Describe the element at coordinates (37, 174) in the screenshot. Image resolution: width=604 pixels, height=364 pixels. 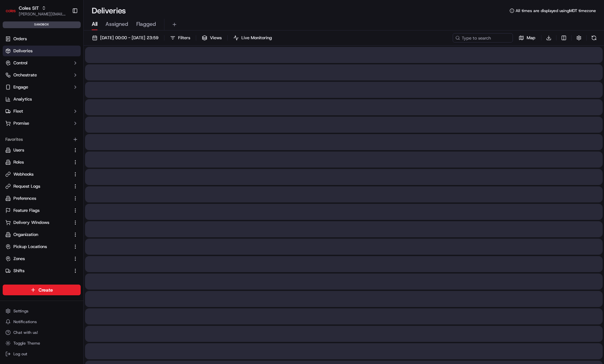
I see `a: Webhooks` at that location.